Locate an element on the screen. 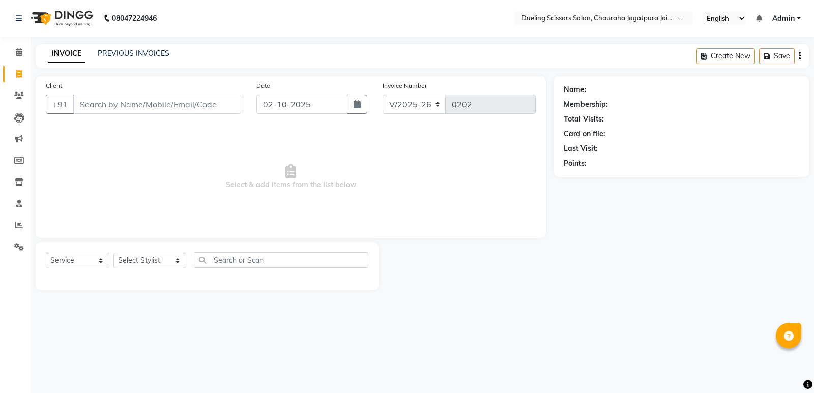  div: Last Visit: is located at coordinates (580, 149).